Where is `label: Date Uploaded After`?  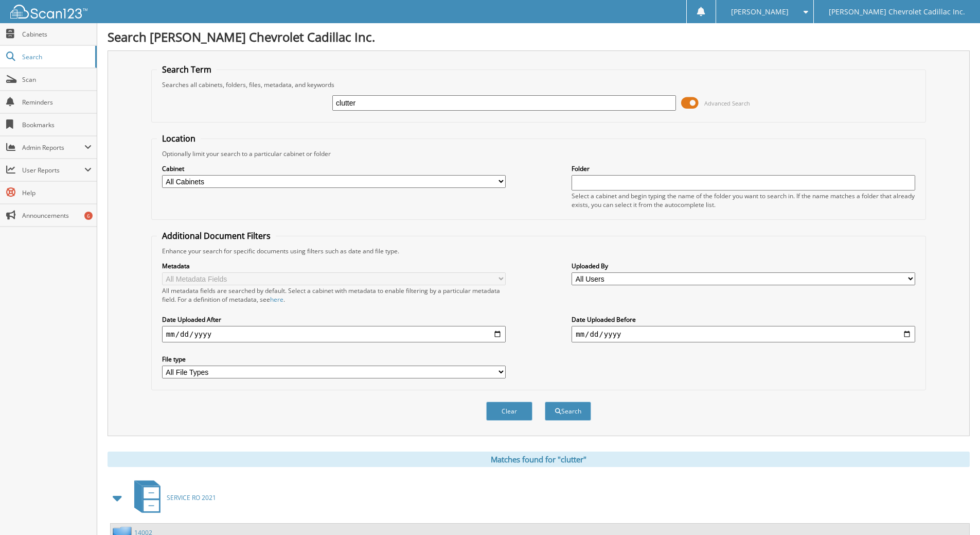
label: Date Uploaded After is located at coordinates (334, 319).